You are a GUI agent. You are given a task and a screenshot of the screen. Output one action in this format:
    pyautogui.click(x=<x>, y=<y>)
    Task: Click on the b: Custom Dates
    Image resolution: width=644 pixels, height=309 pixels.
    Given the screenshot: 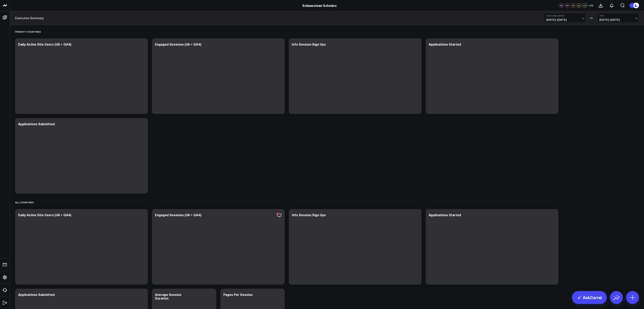 What is the action you would take?
    pyautogui.click(x=565, y=16)
    